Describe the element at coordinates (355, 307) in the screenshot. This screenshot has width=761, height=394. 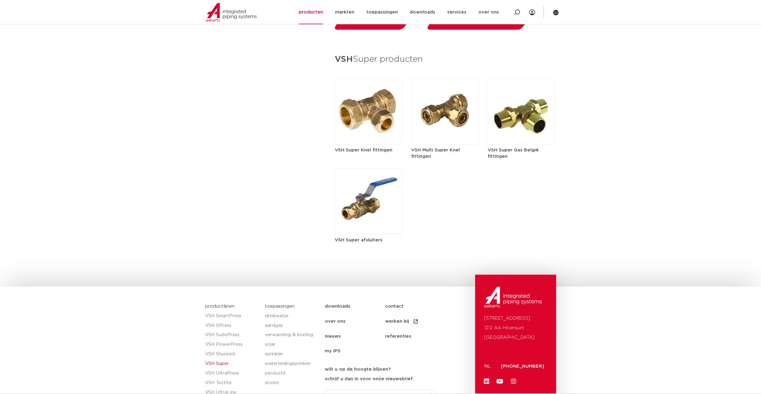
I see `a: downloads` at that location.